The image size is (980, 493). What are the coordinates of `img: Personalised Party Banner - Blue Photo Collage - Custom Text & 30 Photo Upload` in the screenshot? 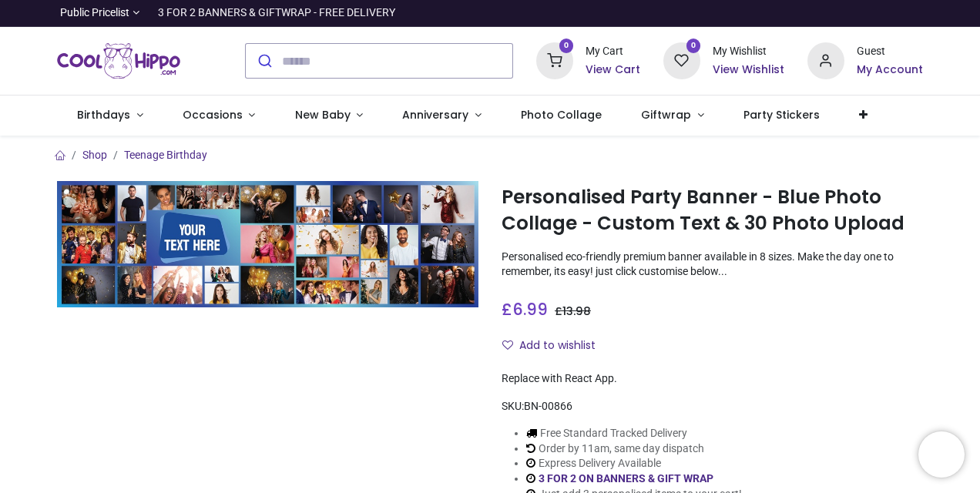 It's located at (267, 244).